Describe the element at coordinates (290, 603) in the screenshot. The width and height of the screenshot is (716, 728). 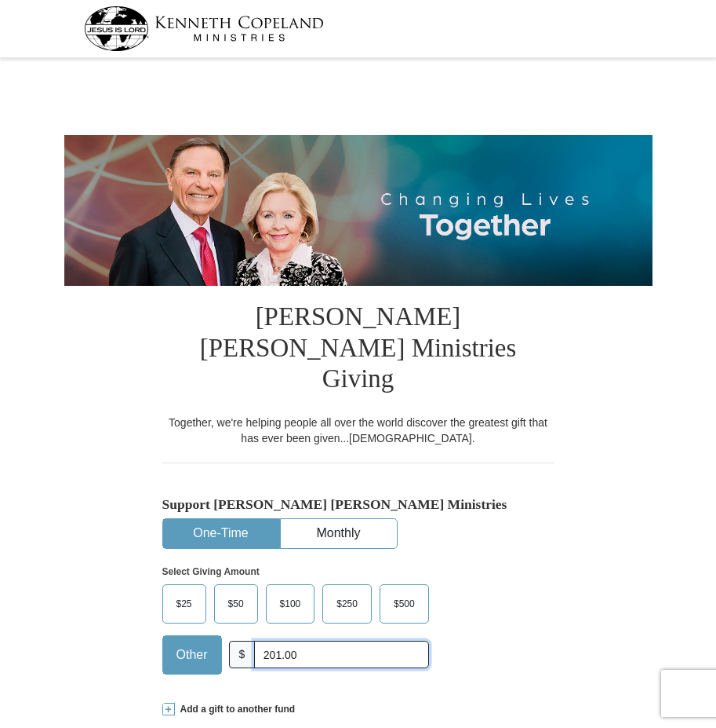
I see `span: $100` at that location.